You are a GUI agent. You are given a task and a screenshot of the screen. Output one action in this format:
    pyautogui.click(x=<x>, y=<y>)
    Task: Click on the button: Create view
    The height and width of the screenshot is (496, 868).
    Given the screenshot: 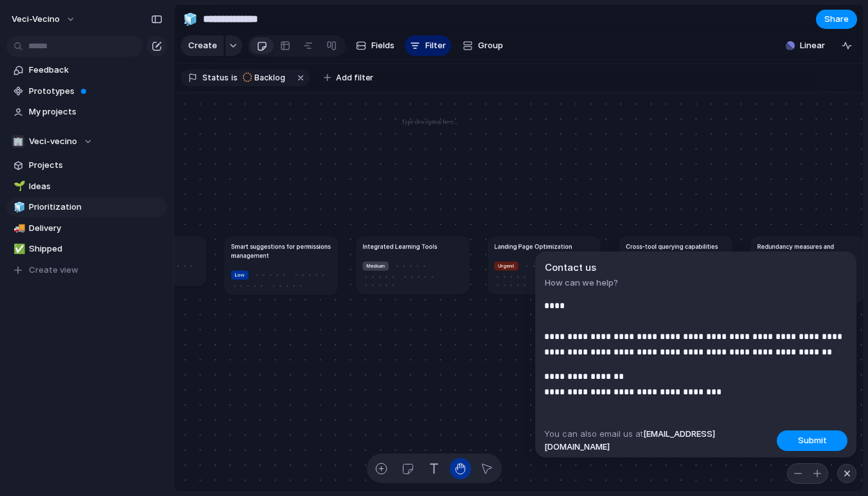 What is the action you would take?
    pyautogui.click(x=87, y=270)
    